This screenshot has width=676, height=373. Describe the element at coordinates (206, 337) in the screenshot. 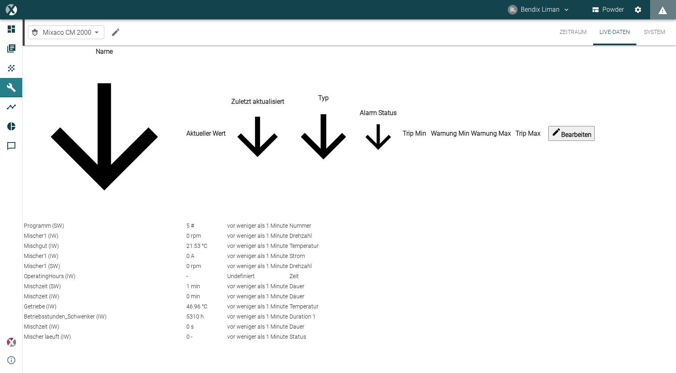

I see `div: 0 -` at that location.